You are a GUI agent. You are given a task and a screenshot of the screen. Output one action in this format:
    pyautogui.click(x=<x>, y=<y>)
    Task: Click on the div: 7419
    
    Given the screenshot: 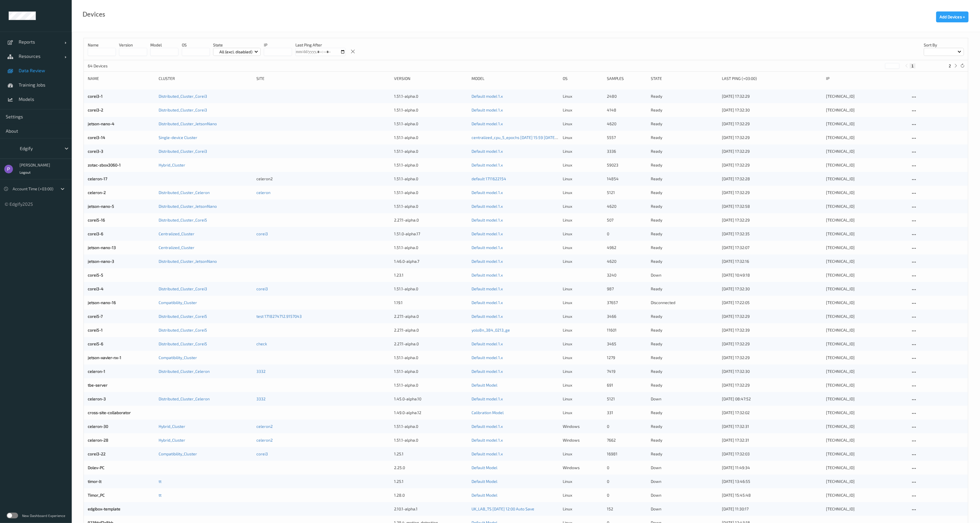 What is the action you would take?
    pyautogui.click(x=627, y=371)
    